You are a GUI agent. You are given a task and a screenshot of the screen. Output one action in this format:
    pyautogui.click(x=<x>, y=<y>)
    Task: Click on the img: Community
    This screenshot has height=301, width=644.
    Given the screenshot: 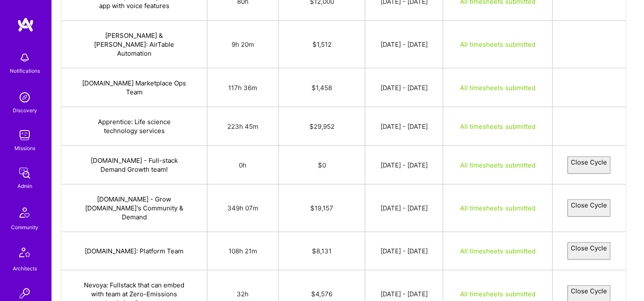 What is the action you would take?
    pyautogui.click(x=25, y=212)
    